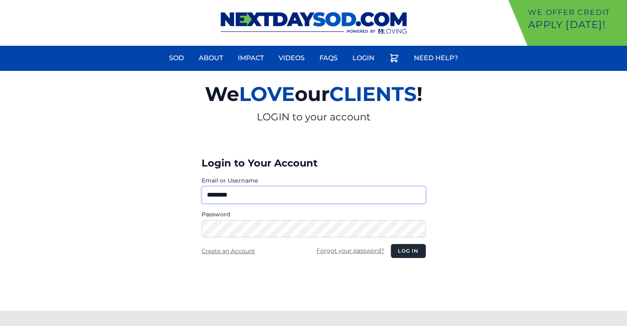 The width and height of the screenshot is (627, 326). I want to click on a: Impact, so click(251, 58).